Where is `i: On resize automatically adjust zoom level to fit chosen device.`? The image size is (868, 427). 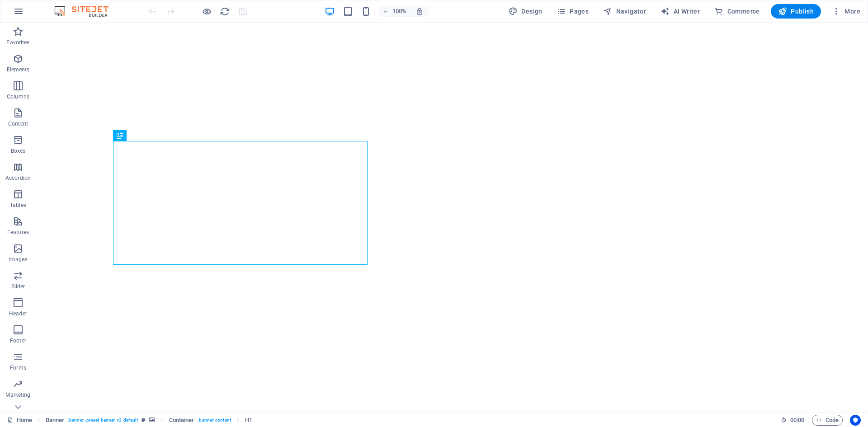 i: On resize automatically adjust zoom level to fit chosen device. is located at coordinates (419, 11).